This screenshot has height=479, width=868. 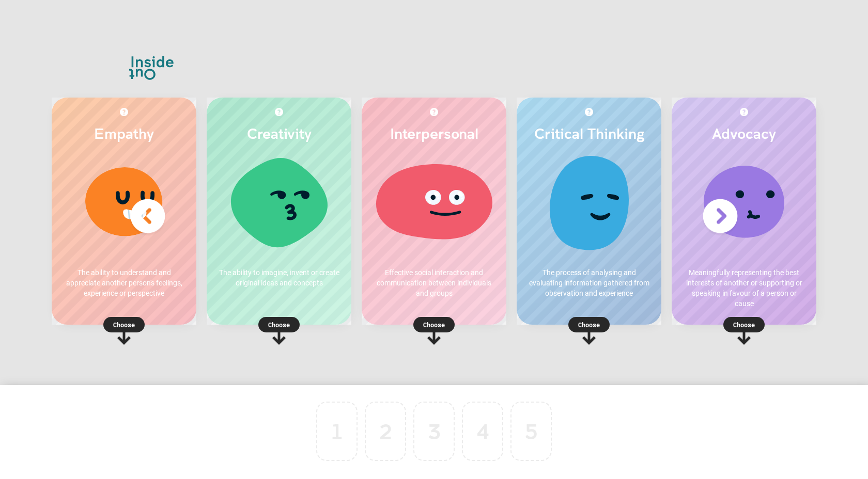 What do you see at coordinates (124, 112) in the screenshot?
I see `img: More about Empathy` at bounding box center [124, 112].